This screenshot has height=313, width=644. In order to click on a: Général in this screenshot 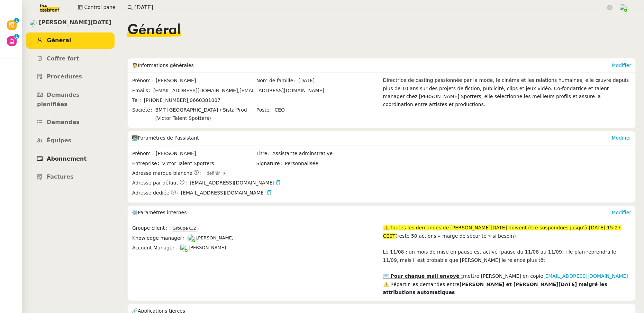, I will do `click(70, 40)`.